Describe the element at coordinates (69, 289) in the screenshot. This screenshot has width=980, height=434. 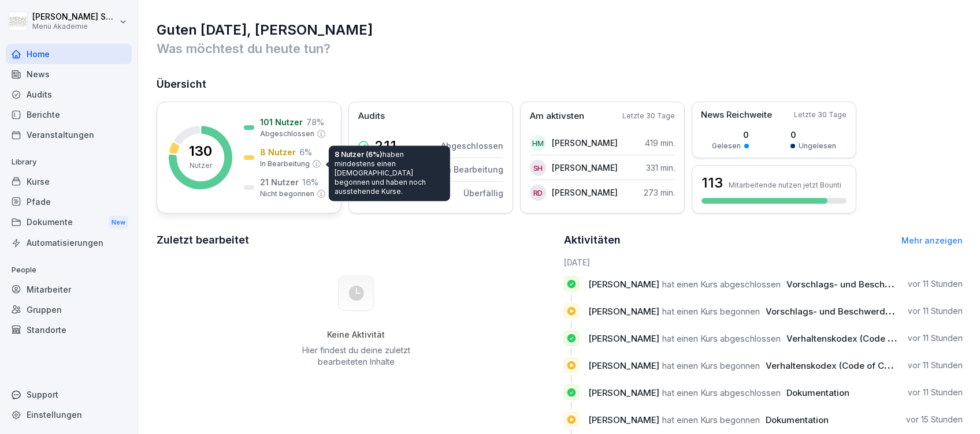
I see `a: Mitarbeiter` at that location.